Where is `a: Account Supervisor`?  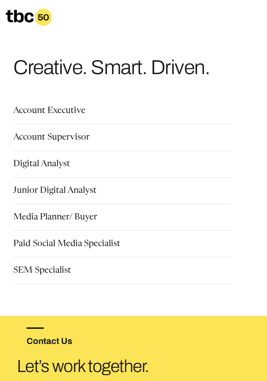
a: Account Supervisor is located at coordinates (51, 138).